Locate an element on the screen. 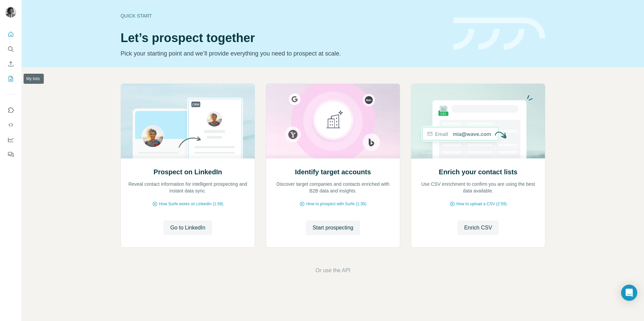 This screenshot has height=321, width=644. img: Enrich your contact lists is located at coordinates (478, 121).